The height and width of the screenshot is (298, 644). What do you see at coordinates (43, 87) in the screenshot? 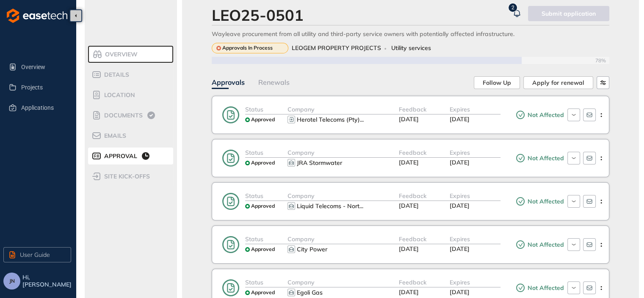
I see `span: Projects` at bounding box center [43, 87].